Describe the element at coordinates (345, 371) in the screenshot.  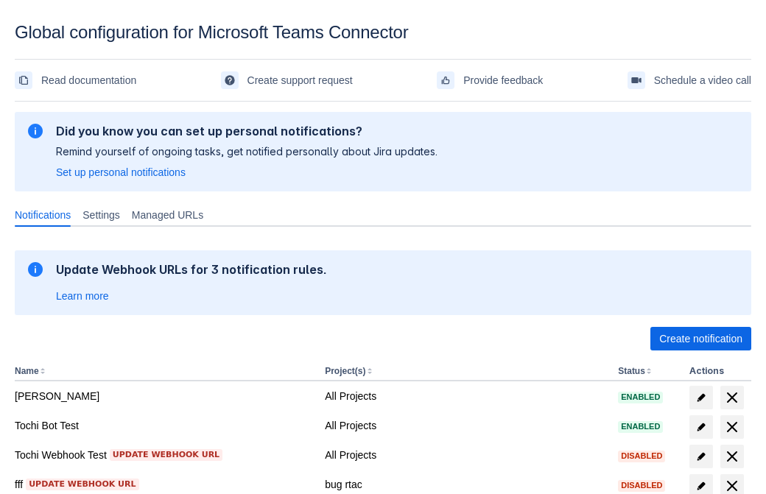
I see `button: Project(s)` at that location.